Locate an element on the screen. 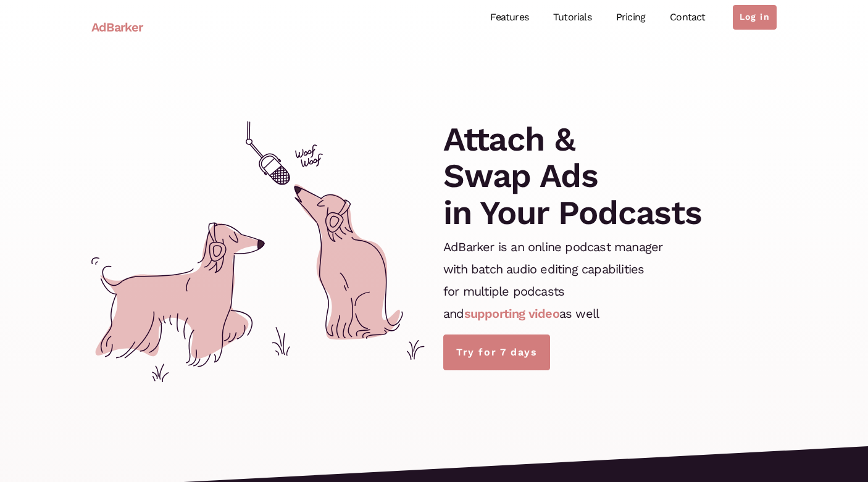  a: Try for 7 days is located at coordinates (496, 352).